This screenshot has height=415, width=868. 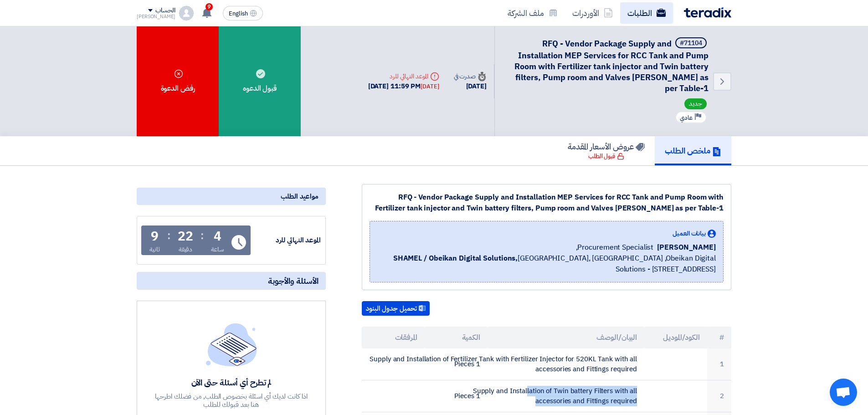 What do you see at coordinates (612, 66) in the screenshot?
I see `span: RFQ - Vendor Package Supply and Installation MEP Services for RCC Tank and Pump Room with Fertili...` at bounding box center [612, 66].